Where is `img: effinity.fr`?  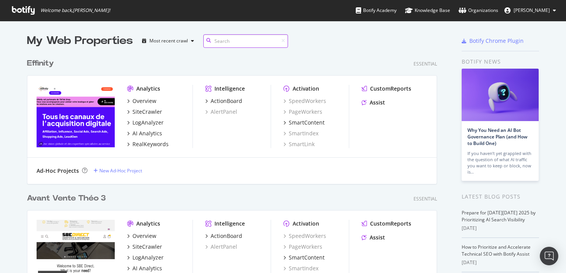
img: effinity.fr is located at coordinates (75, 116).